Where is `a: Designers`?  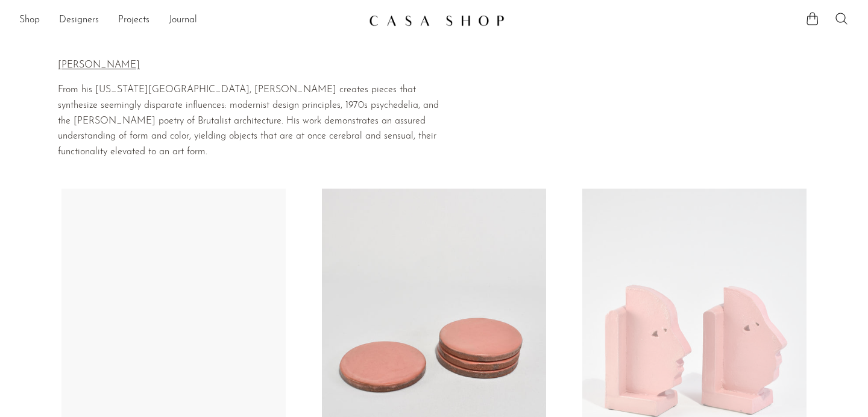
a: Designers is located at coordinates (79, 21).